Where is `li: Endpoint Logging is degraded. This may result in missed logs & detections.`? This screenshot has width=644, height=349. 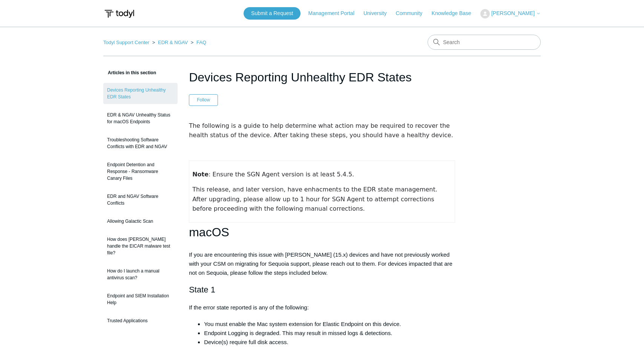 li: Endpoint Logging is degraded. This may result in missed logs & detections. is located at coordinates (330, 333).